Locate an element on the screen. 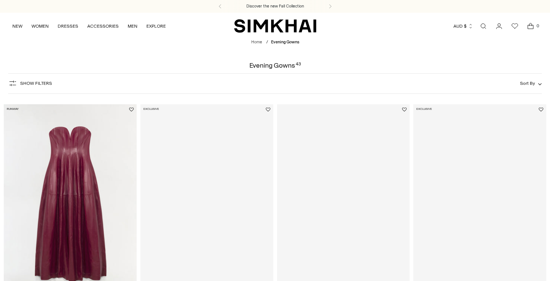 The image size is (550, 281). a: Discover the new Fall Collection is located at coordinates (275, 6).